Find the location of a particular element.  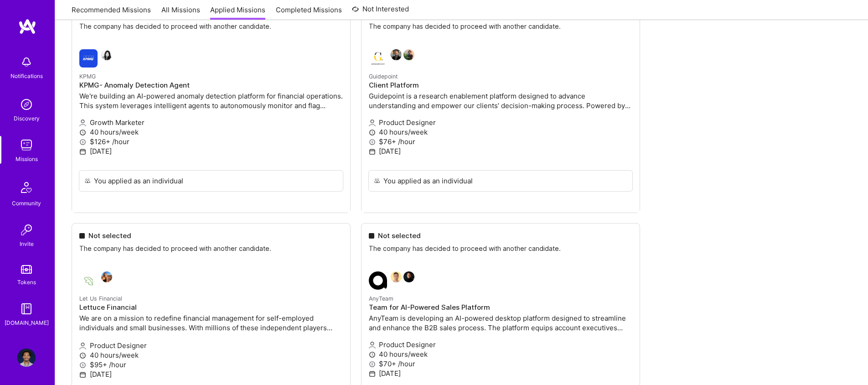

div: Discovery is located at coordinates (26, 118).